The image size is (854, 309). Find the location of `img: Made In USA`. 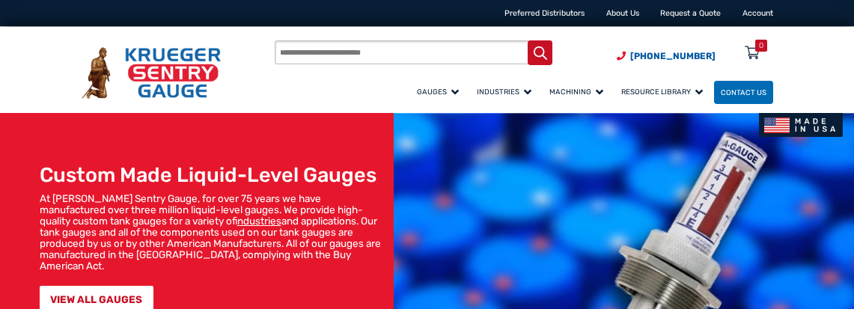

img: Made In USA is located at coordinates (801, 125).